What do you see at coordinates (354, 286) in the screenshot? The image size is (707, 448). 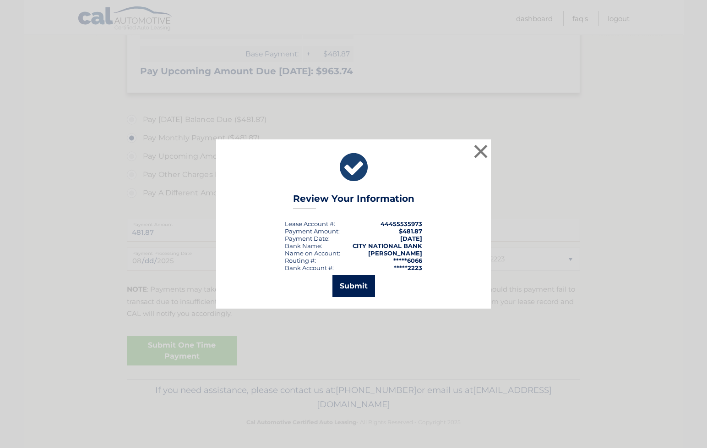 I see `button: Submit` at bounding box center [354, 286].